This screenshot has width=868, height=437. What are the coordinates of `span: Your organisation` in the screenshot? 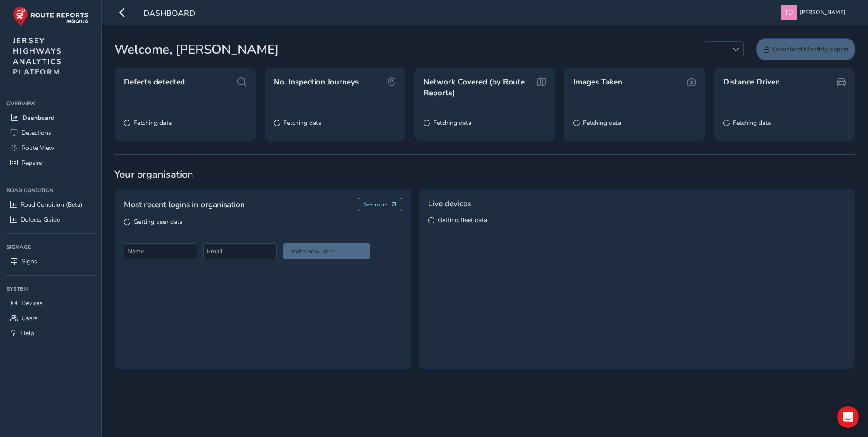 It's located at (485, 174).